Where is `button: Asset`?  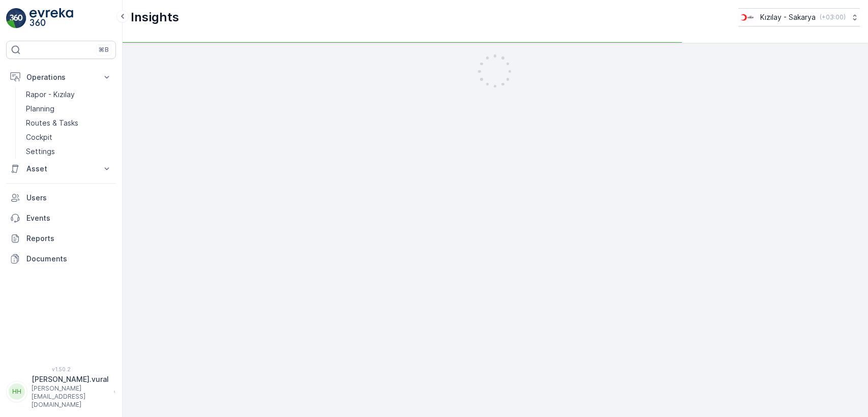 button: Asset is located at coordinates (61, 169).